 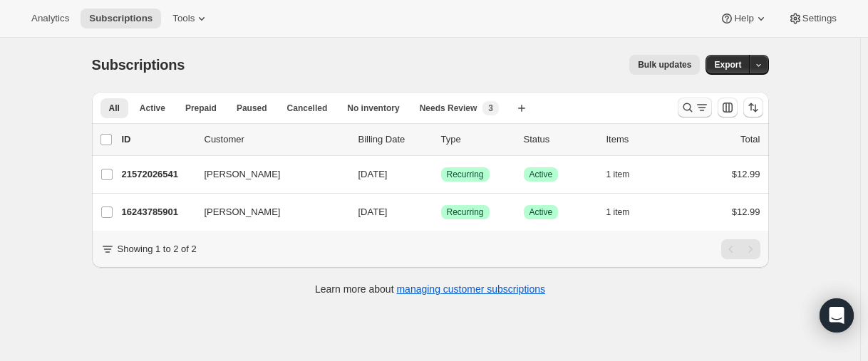 What do you see at coordinates (50, 19) in the screenshot?
I see `span: Analytics` at bounding box center [50, 19].